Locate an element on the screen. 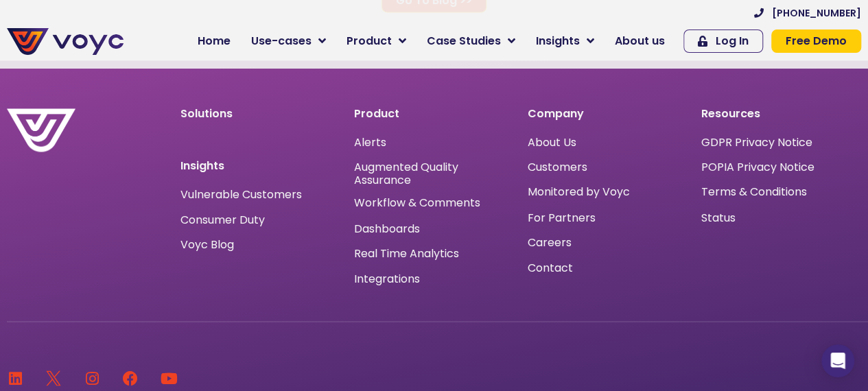 This screenshot has height=391, width=868. p: Insights is located at coordinates (260, 166).